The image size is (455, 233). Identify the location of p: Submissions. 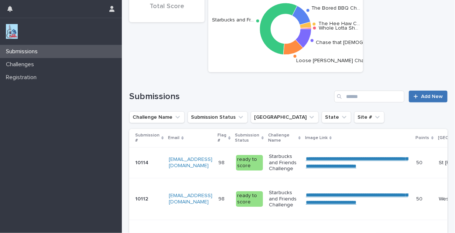
(23, 51).